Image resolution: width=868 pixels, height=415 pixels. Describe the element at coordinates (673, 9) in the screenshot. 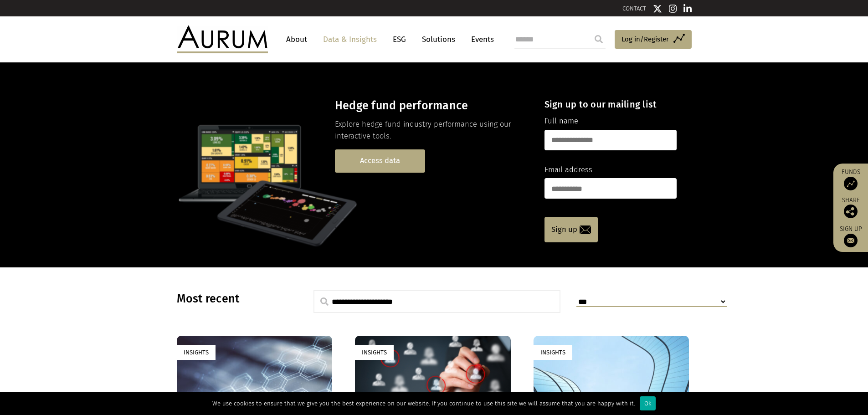

I see `img: Instagram icon` at that location.